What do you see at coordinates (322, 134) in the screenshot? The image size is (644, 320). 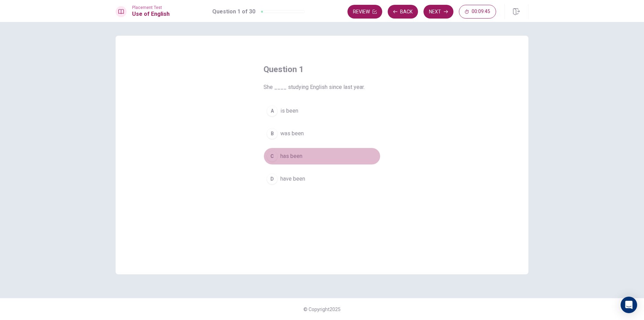 I see `button: Bwas been` at bounding box center [322, 134].